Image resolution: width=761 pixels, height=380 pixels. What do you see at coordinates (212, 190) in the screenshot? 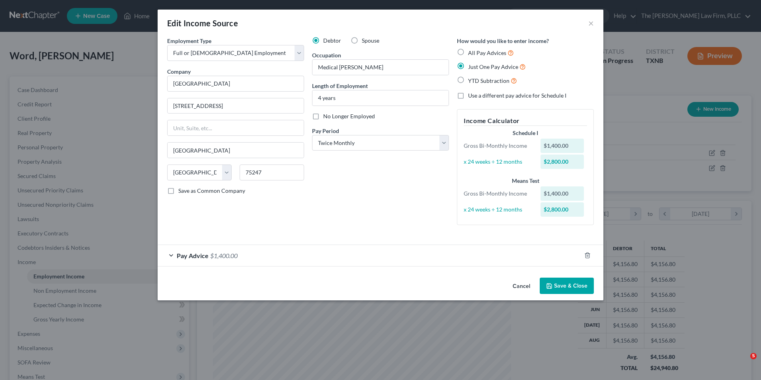
I see `span: Save as Common Company` at bounding box center [212, 190].